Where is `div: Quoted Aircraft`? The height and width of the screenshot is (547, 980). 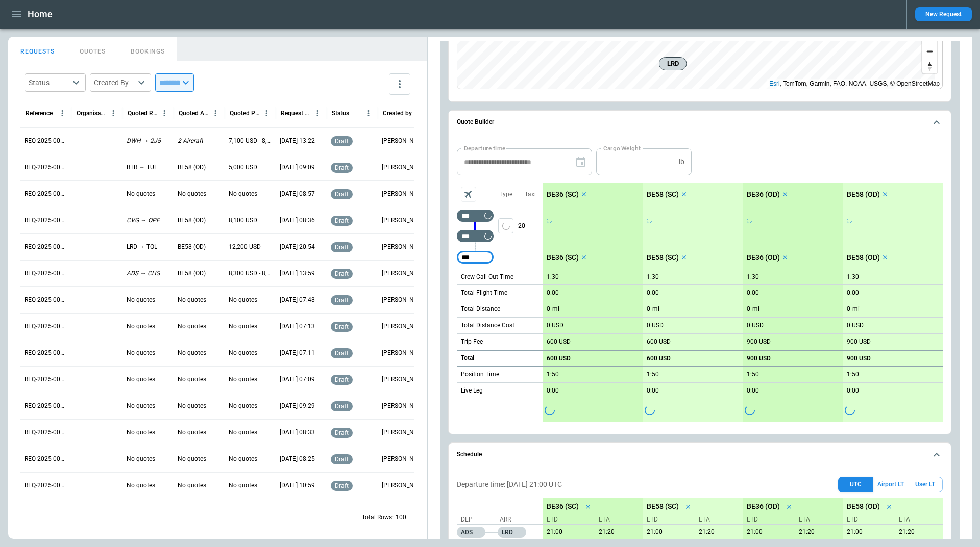
div: Quoted Aircraft is located at coordinates (194, 114).